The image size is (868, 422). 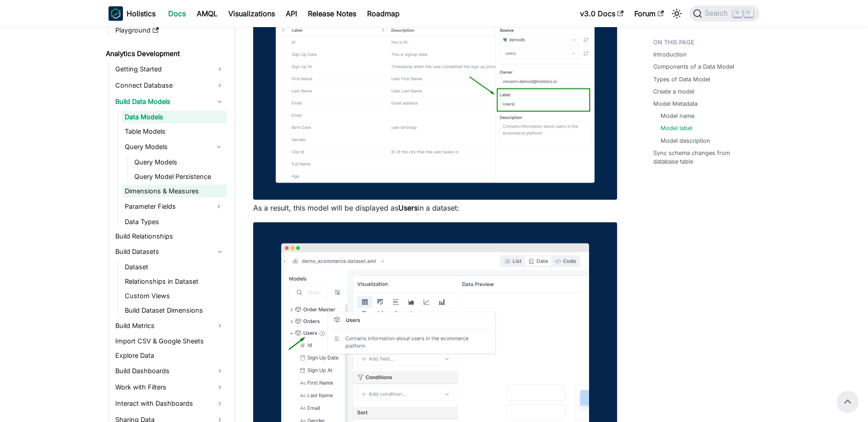 I want to click on button: Switch between dark and light mode (currently light mode), so click(x=677, y=14).